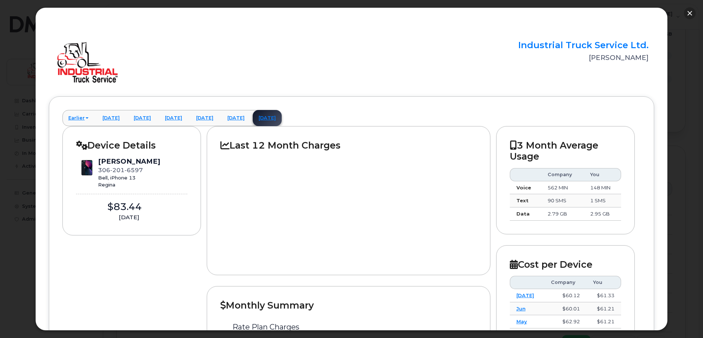 This screenshot has width=703, height=338. Describe the element at coordinates (604, 282) in the screenshot. I see `th: You` at that location.